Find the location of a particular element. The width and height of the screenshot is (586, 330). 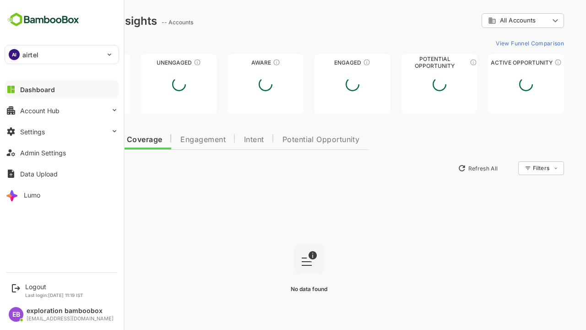

button: Lumo is located at coordinates (62, 195).